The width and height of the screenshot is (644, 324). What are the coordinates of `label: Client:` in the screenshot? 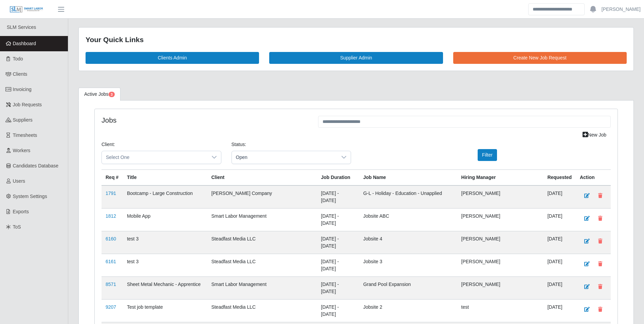 It's located at (108, 144).